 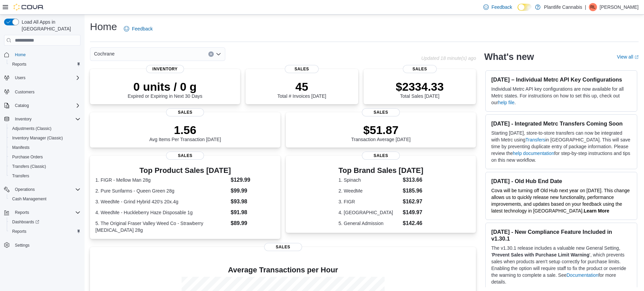 I want to click on a: Transfers, so click(x=536, y=140).